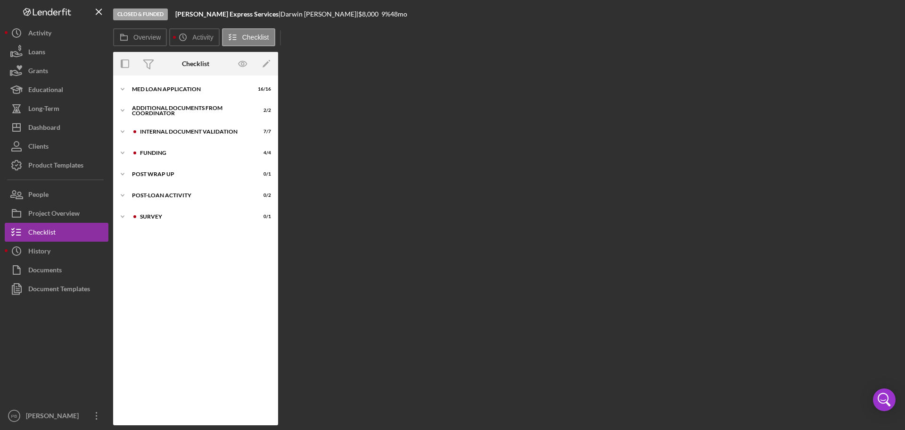 The image size is (905, 430). What do you see at coordinates (57, 108) in the screenshot?
I see `button: Long-Term` at bounding box center [57, 108].